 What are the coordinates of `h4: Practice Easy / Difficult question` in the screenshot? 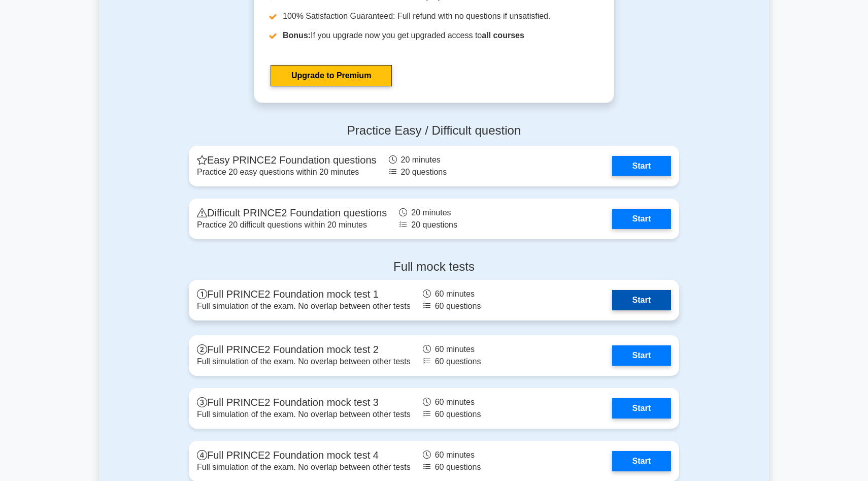 It's located at (434, 130).